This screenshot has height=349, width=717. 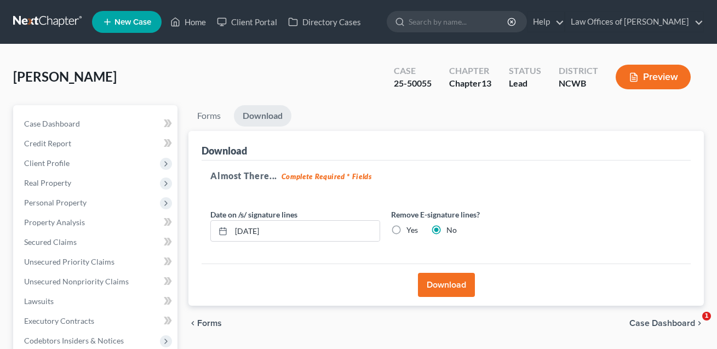 What do you see at coordinates (50, 242) in the screenshot?
I see `span: Secured Claims` at bounding box center [50, 242].